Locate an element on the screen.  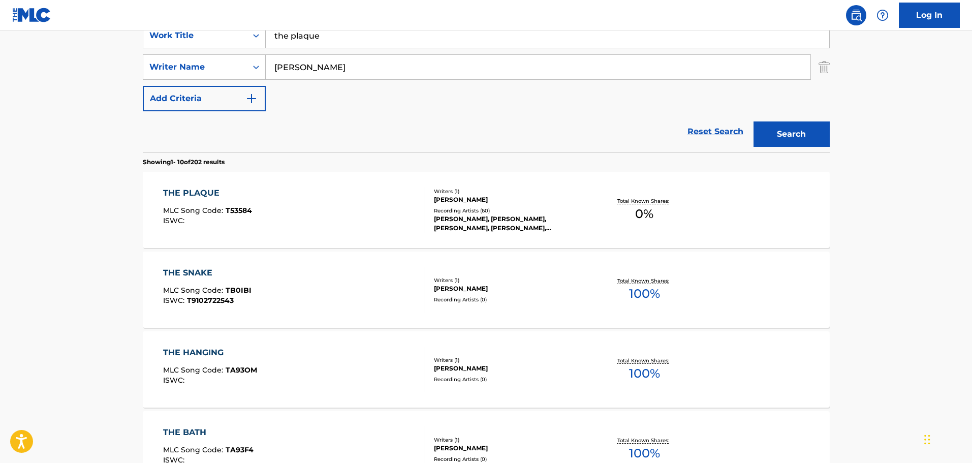
span: T9102722543 is located at coordinates (210, 300).